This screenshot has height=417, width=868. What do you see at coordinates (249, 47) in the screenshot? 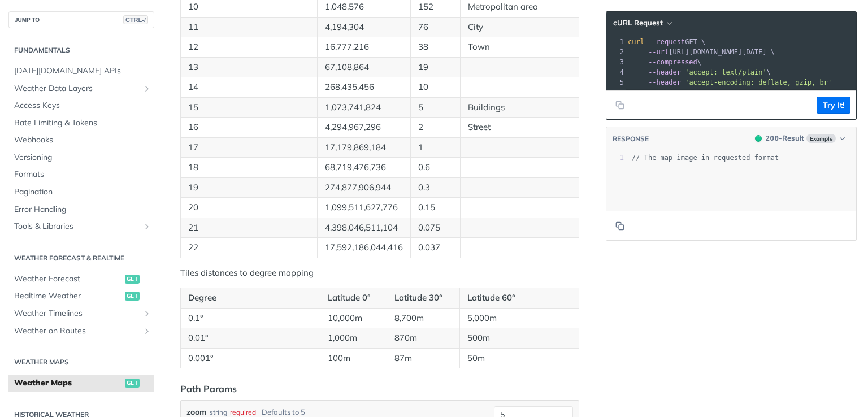
I see `p: 12` at bounding box center [249, 47].